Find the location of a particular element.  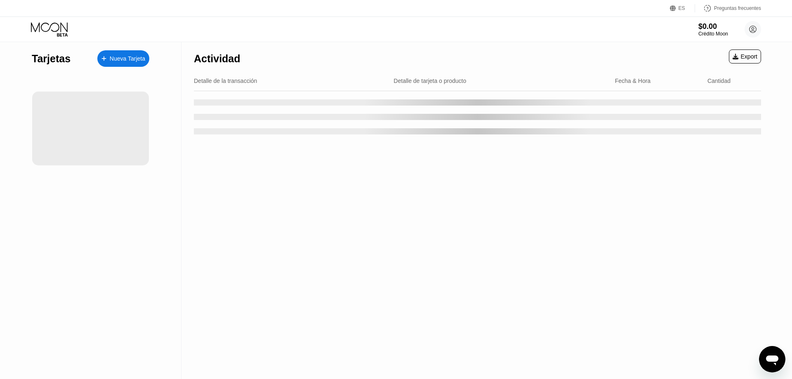

div: Preguntas frecuentes is located at coordinates (728, 8).